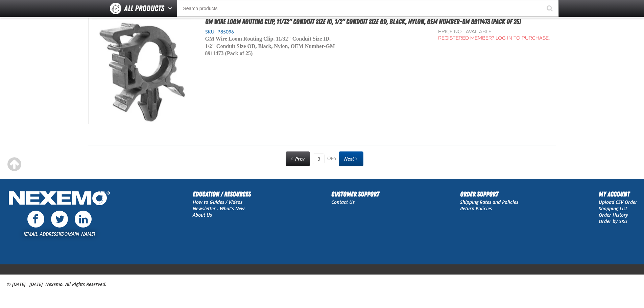 The height and width of the screenshot is (308, 644). What do you see at coordinates (343, 202) in the screenshot?
I see `a: Contact Us` at bounding box center [343, 202].